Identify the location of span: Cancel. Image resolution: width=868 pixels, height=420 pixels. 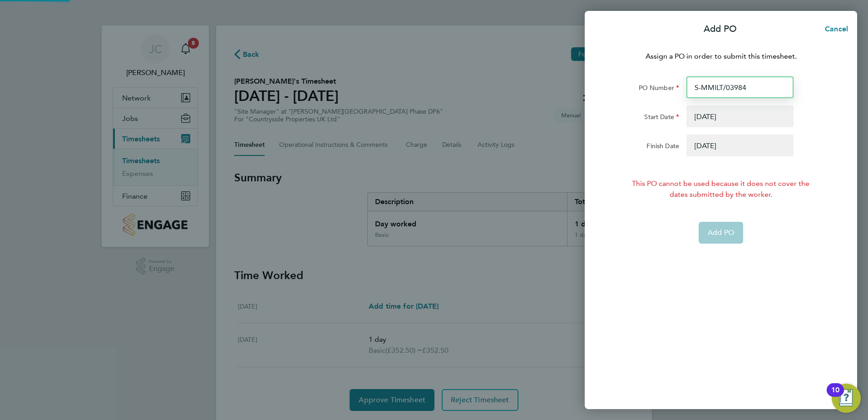
(835, 29).